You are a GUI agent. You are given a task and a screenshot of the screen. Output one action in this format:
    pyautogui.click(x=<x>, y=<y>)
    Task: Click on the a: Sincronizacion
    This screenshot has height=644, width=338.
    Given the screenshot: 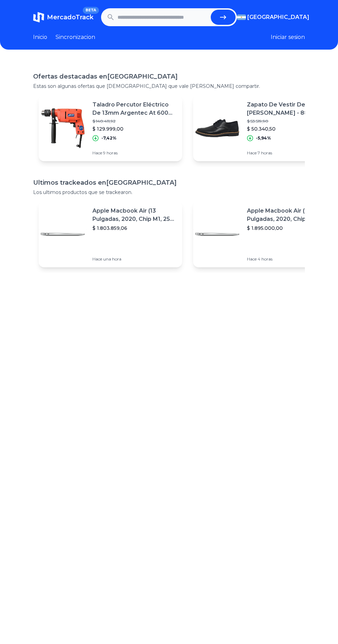 What is the action you would take?
    pyautogui.click(x=75, y=37)
    